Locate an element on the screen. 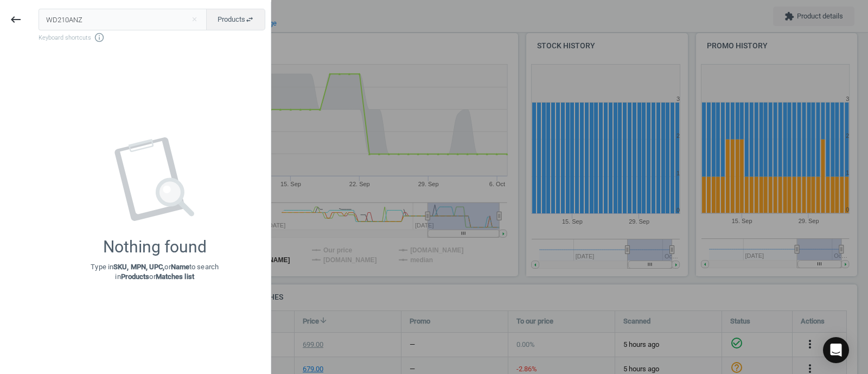 This screenshot has height=374, width=868. button: keyboard_backspace is located at coordinates (16, 19).